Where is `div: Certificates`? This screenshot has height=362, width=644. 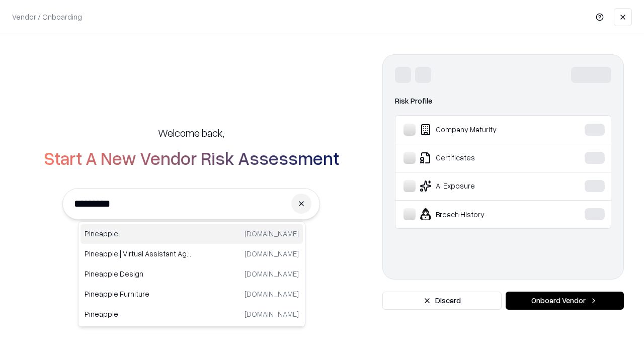 div: Certificates is located at coordinates (478, 158).